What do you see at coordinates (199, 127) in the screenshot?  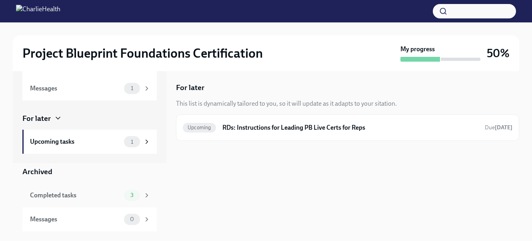 I see `span: Upcoming` at bounding box center [199, 127].